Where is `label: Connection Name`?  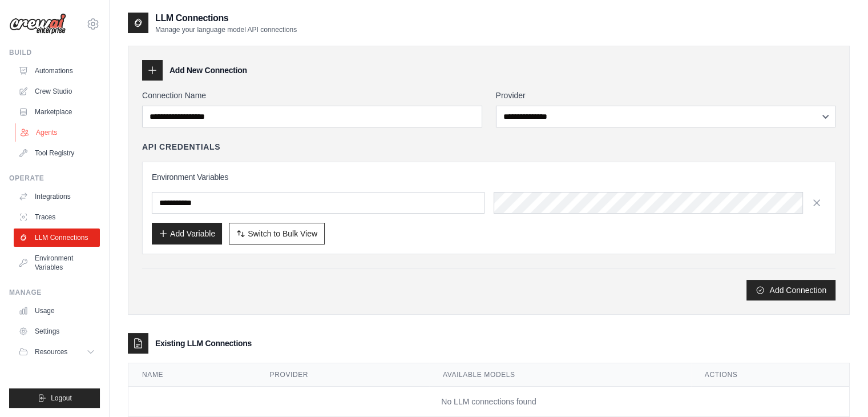 label: Connection Name is located at coordinates (313, 96).